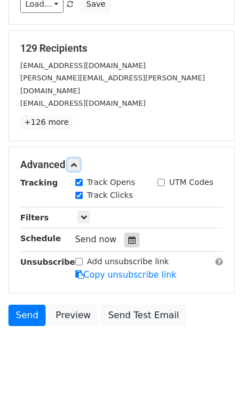 This screenshot has width=243, height=407. What do you see at coordinates (191, 182) in the screenshot?
I see `label: UTM Codes` at bounding box center [191, 182].